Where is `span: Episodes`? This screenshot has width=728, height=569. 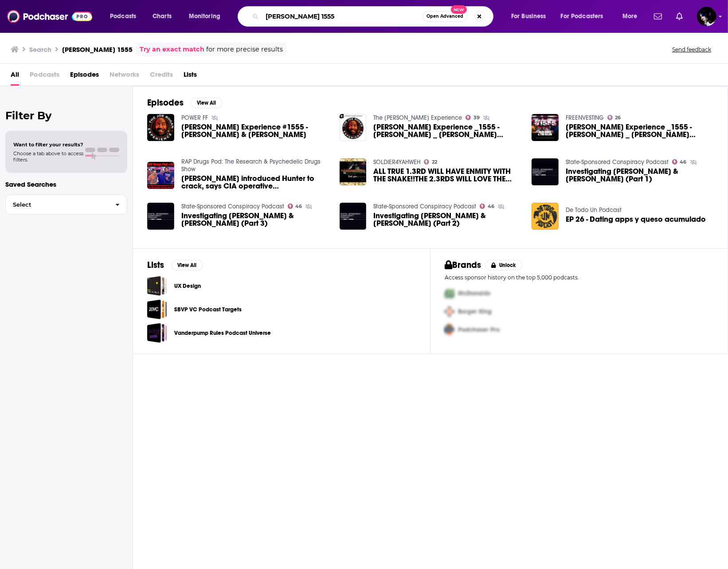
span: Episodes is located at coordinates (84, 77).